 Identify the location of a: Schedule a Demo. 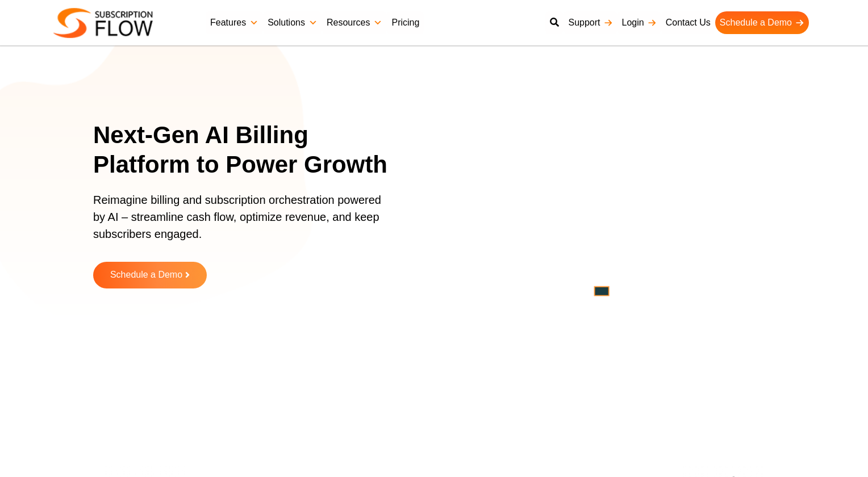
(762, 23).